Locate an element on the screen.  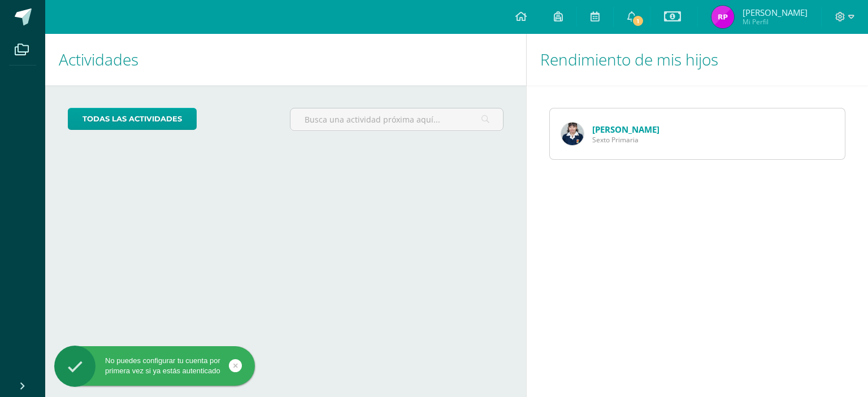
img: 86b5fdf82b516cd82e2b97a1ad8108b3.png is located at coordinates (722, 17).